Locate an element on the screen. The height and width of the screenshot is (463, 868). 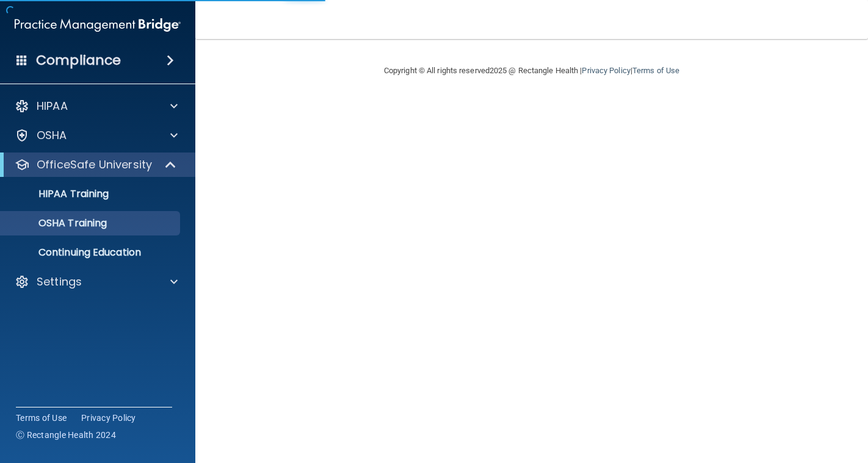
img: PMB logo is located at coordinates (98, 25).